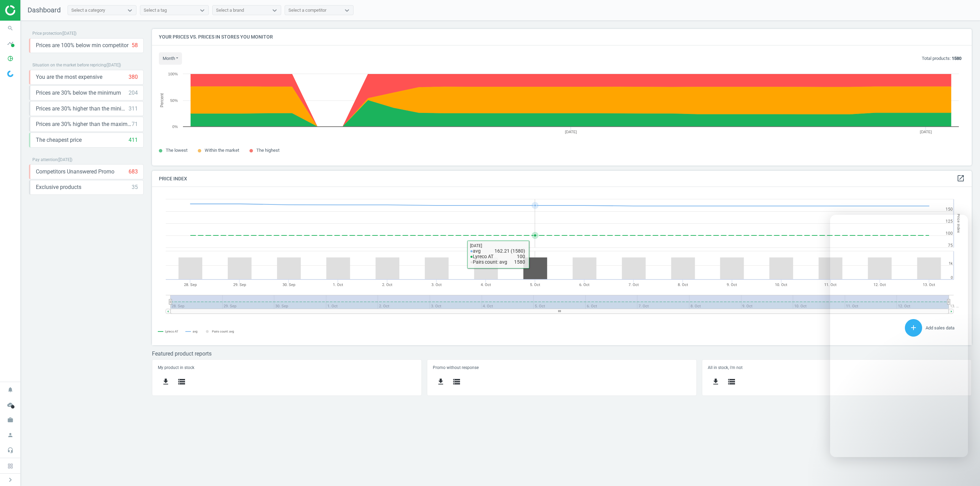 Image resolution: width=980 pixels, height=486 pixels. What do you see at coordinates (485, 285) in the screenshot?
I see `tspan: 4. Oct` at bounding box center [485, 285].